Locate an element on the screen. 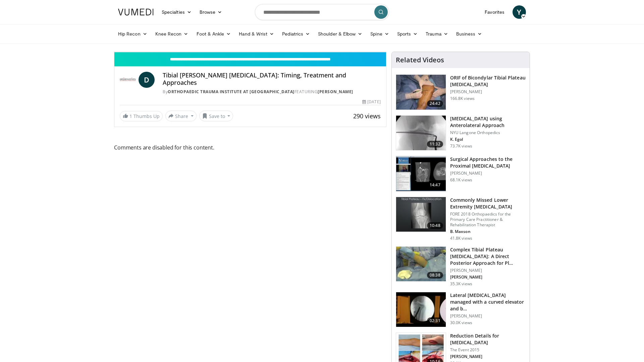  p: 30.0K views is located at coordinates (461, 322).